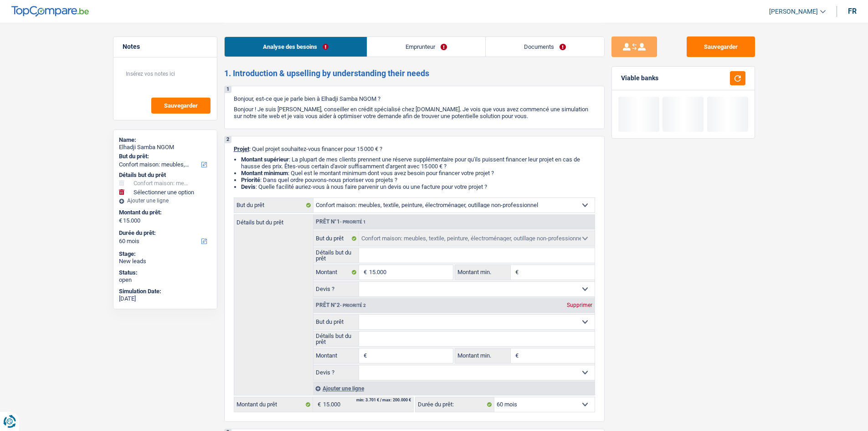  What do you see at coordinates (165, 273) in the screenshot?
I see `div: Status:` at bounding box center [165, 273].